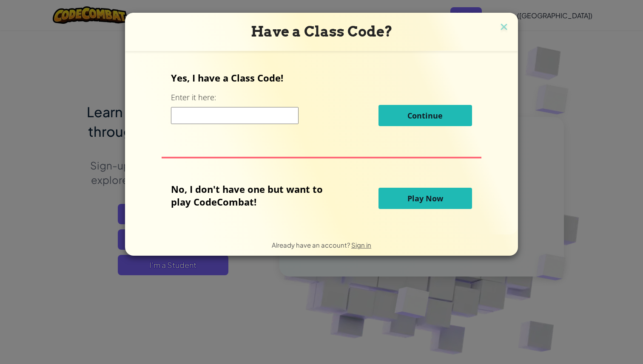 Image resolution: width=643 pixels, height=364 pixels. Describe the element at coordinates (425, 115) in the screenshot. I see `span: Continue` at that location.